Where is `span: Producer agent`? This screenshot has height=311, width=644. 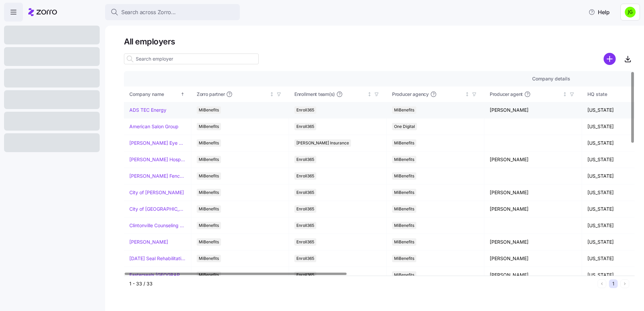 span: Producer agent is located at coordinates (506, 94).